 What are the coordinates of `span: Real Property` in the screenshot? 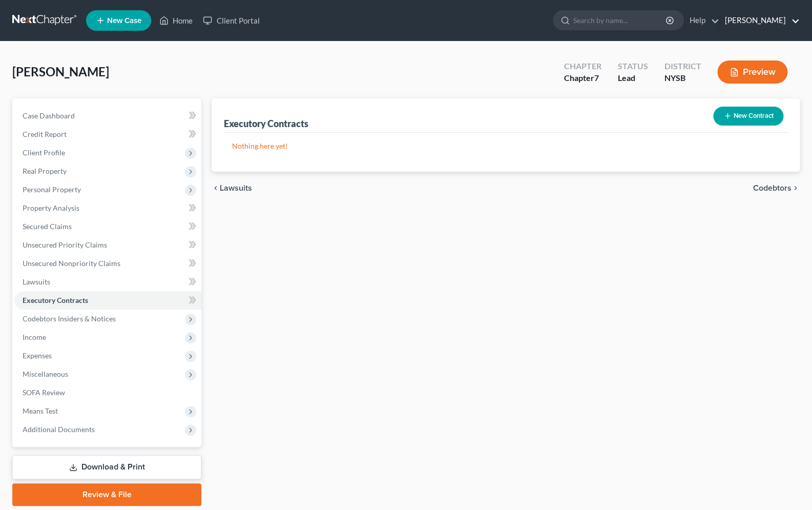 It's located at (44, 170).